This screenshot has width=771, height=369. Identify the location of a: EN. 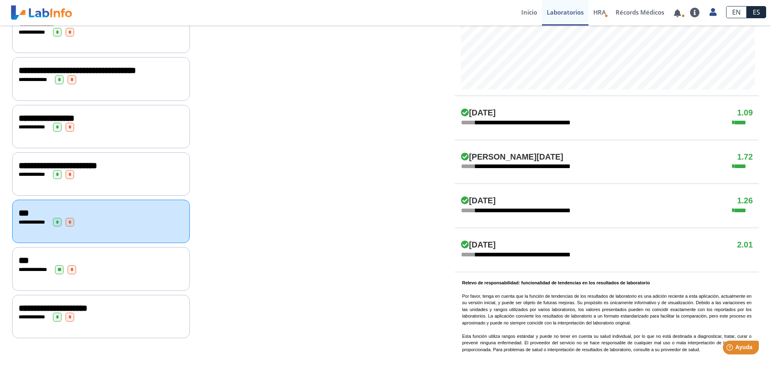
(736, 12).